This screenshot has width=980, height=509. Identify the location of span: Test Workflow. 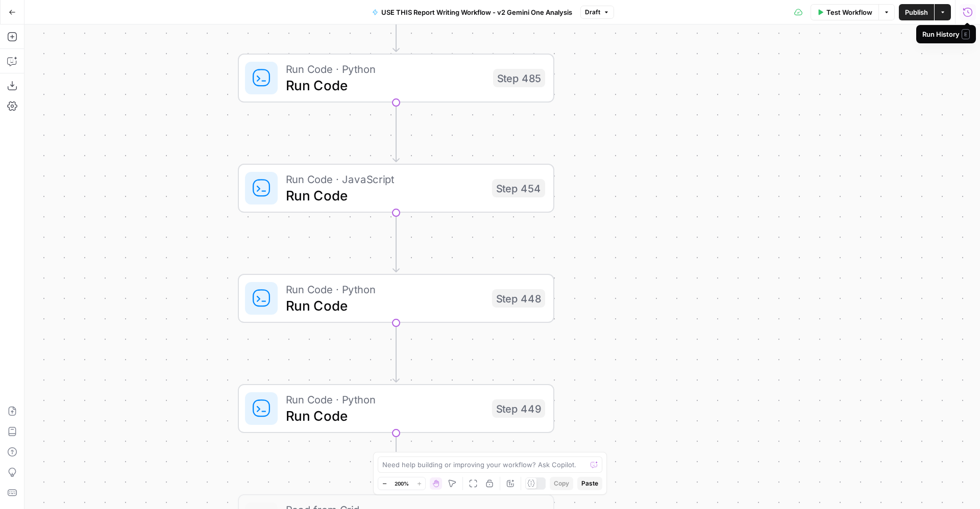
(850, 12).